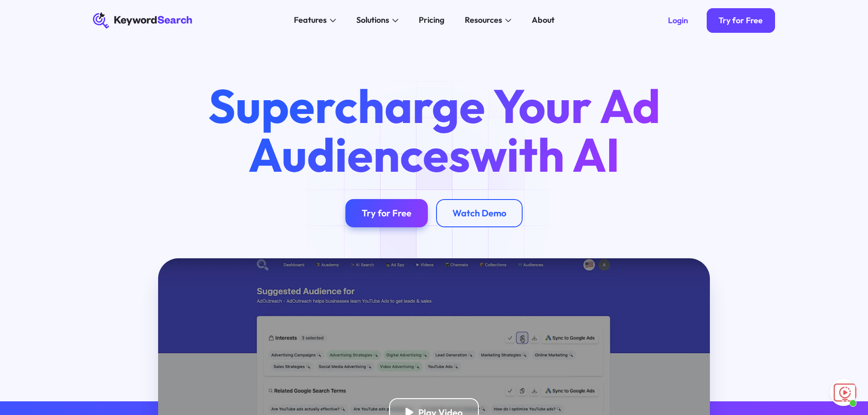  Describe the element at coordinates (431, 21) in the screenshot. I see `a: Pricing` at that location.